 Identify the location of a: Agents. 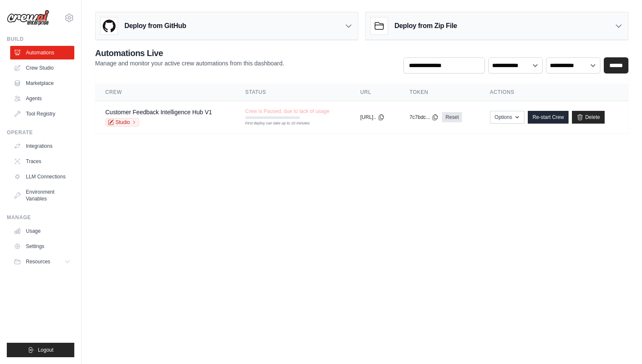
(42, 98).